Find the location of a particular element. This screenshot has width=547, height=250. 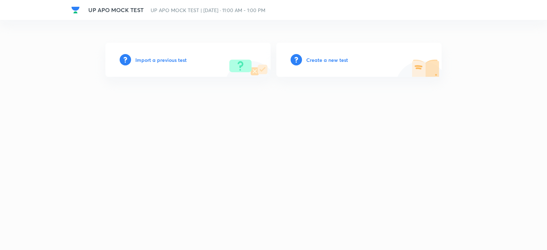

h6: Create a new test is located at coordinates (327, 60).